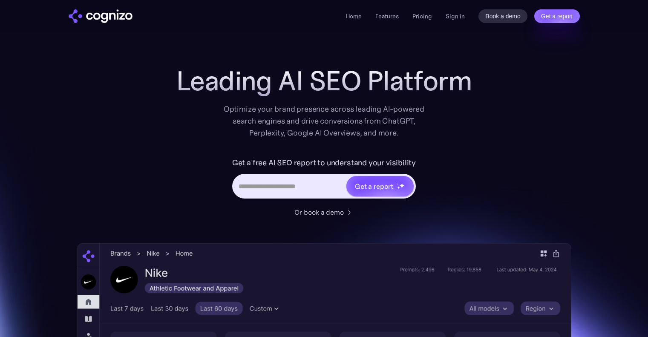 This screenshot has width=648, height=337. What do you see at coordinates (455, 16) in the screenshot?
I see `a: Sign in` at bounding box center [455, 16].